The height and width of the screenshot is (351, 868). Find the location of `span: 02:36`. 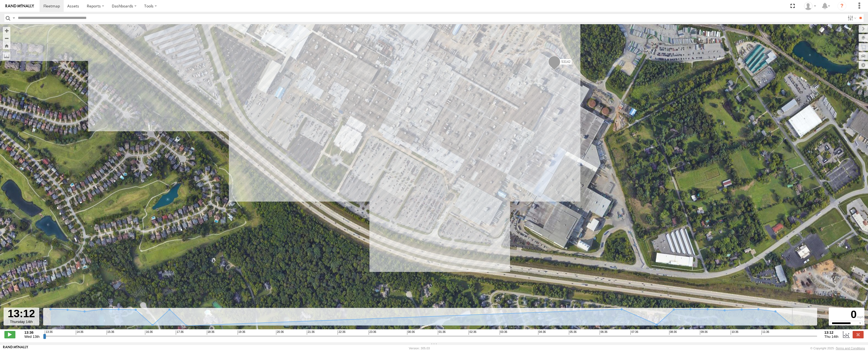

span: 02:36 is located at coordinates (472, 332).